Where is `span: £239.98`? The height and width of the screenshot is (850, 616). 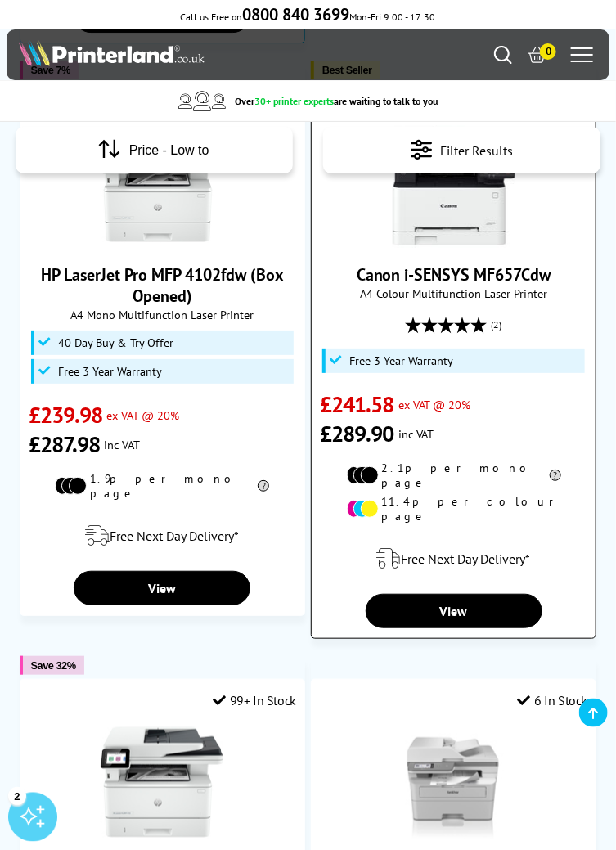
span: £239.98 is located at coordinates (65, 415).